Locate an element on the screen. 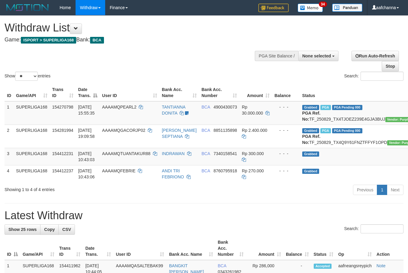  span: Copy 7340158541 to clipboard is located at coordinates (225, 154).